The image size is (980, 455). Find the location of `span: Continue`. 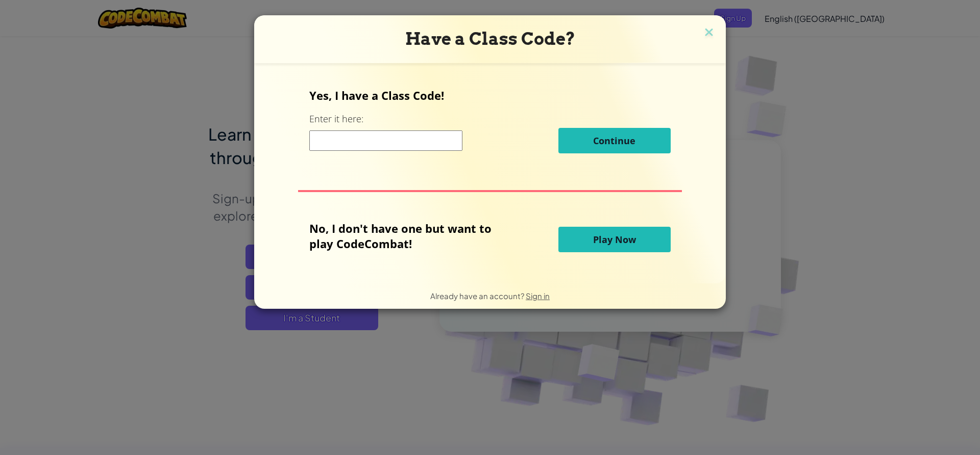

span: Continue is located at coordinates (614, 140).